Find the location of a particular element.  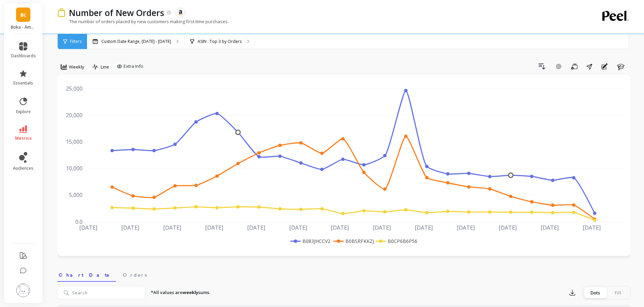

span: explore is located at coordinates (23, 112).